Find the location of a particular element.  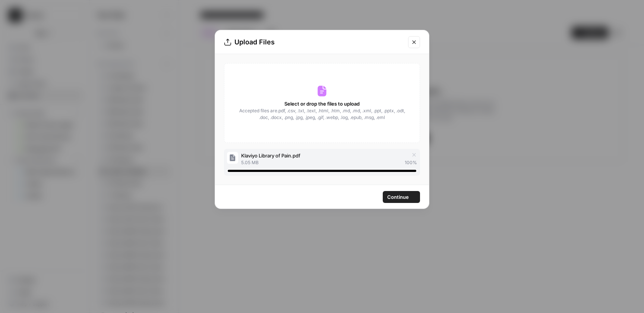

span: Klaviyo Library of Pain.pdf is located at coordinates (270, 155).